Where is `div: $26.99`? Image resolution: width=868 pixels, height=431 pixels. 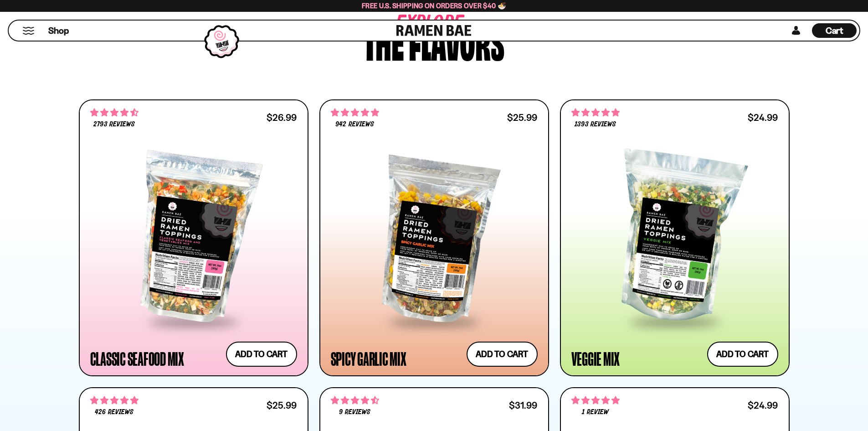
div: $26.99 is located at coordinates (281, 117).